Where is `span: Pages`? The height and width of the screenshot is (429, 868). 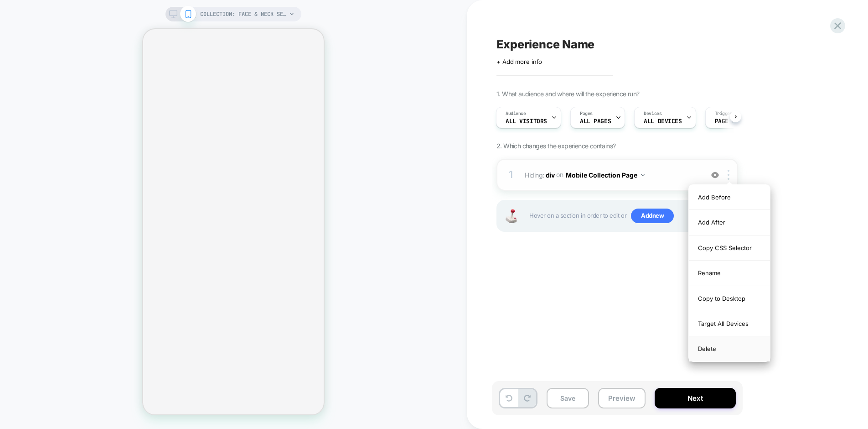 span: Pages is located at coordinates (586, 114).